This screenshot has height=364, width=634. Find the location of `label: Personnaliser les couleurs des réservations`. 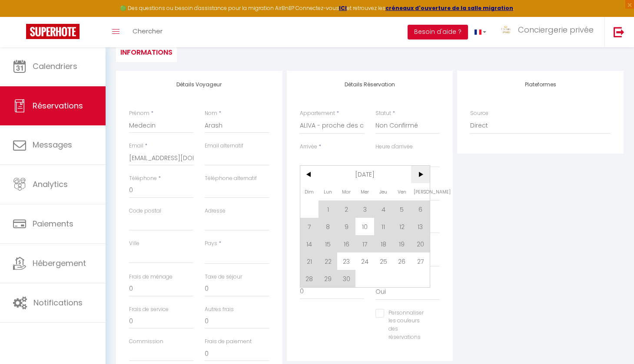

label: Personnaliser les couleurs des réservations is located at coordinates (406, 325).